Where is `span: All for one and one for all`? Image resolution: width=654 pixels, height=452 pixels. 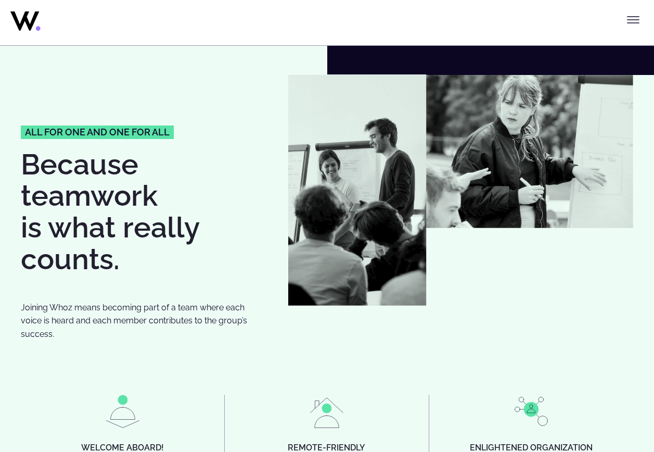 span: All for one and one for all is located at coordinates (97, 132).